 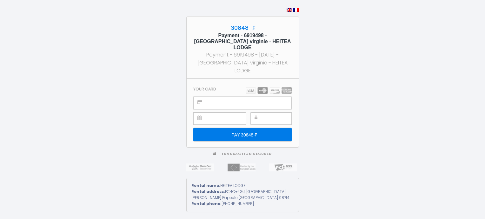 What do you see at coordinates (208, 191) in the screenshot?
I see `strong: Rental address:` at bounding box center [208, 191].